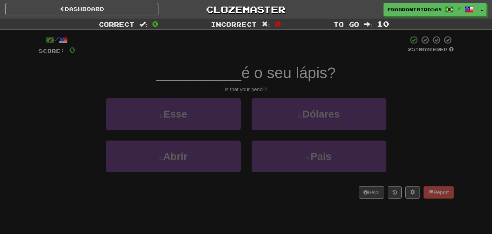  I want to click on span: Pais, so click(321, 156).